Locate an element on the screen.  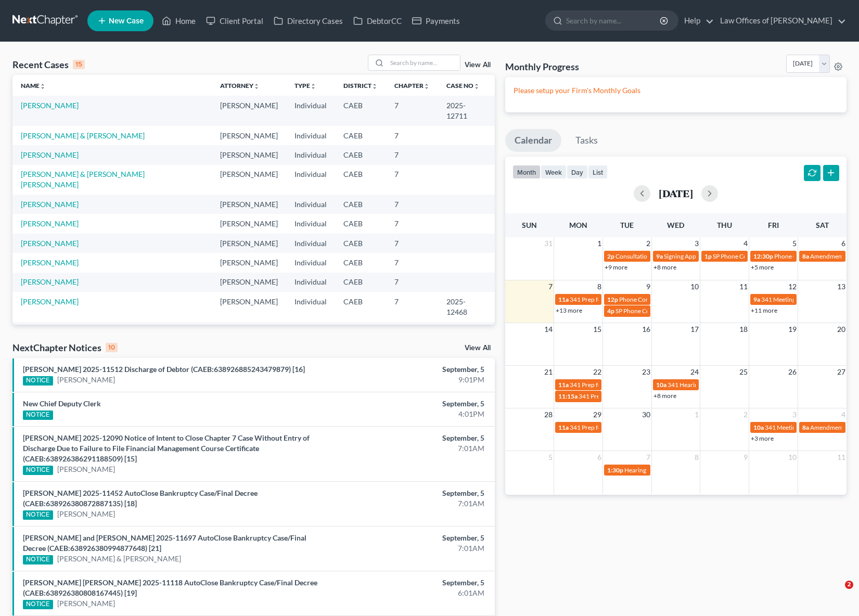
span: 11 is located at coordinates (744, 287).